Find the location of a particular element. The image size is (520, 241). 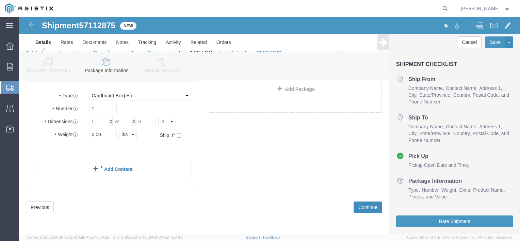

a: Feedback is located at coordinates (271, 237).